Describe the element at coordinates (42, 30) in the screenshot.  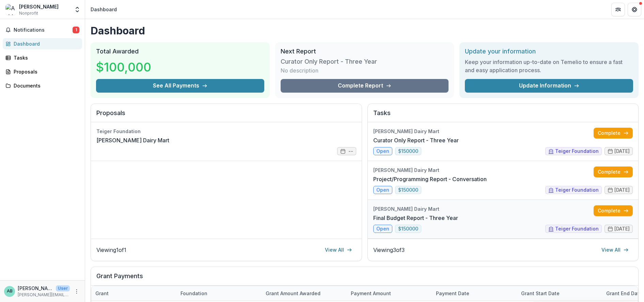
I see `button: Notifications1` at that location.